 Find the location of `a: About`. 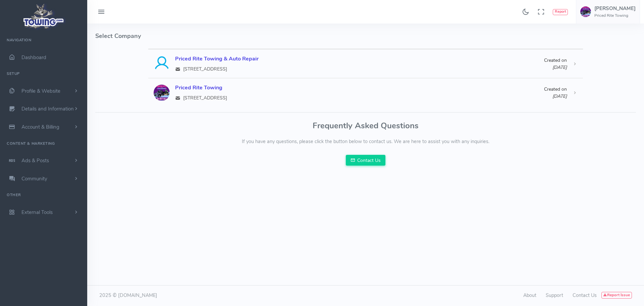

a: About is located at coordinates (530, 295).